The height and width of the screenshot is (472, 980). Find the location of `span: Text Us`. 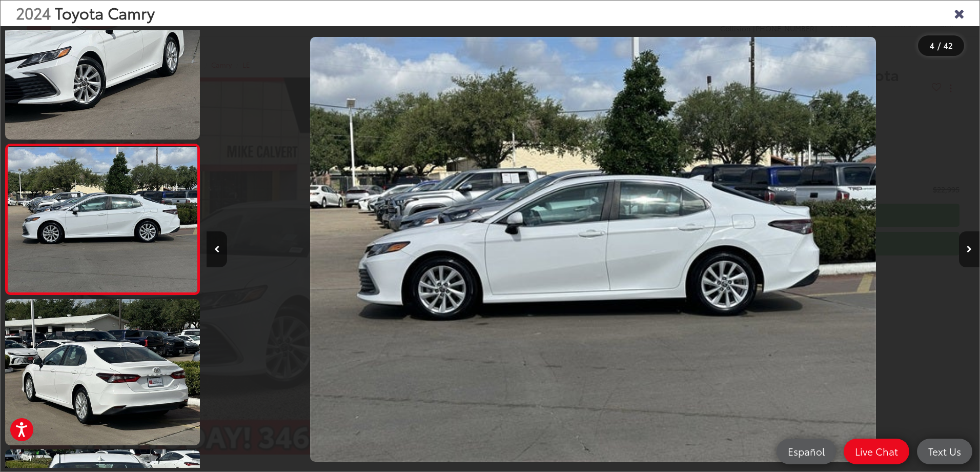

span: Text Us is located at coordinates (945, 450).